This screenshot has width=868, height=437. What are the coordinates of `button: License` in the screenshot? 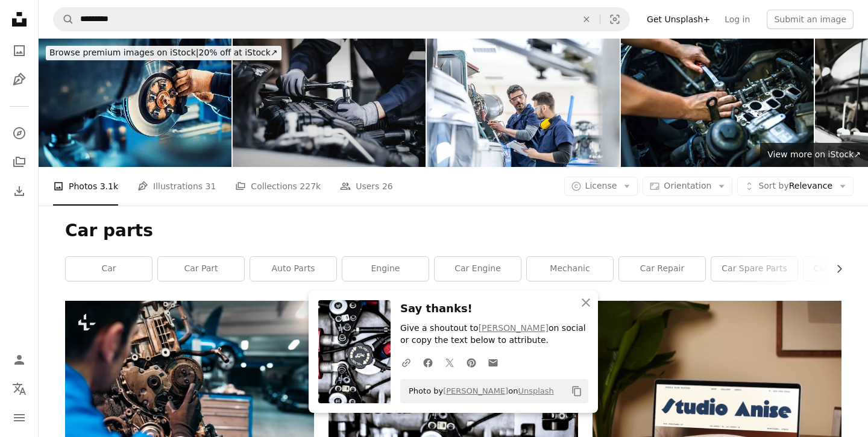 It's located at (601, 186).